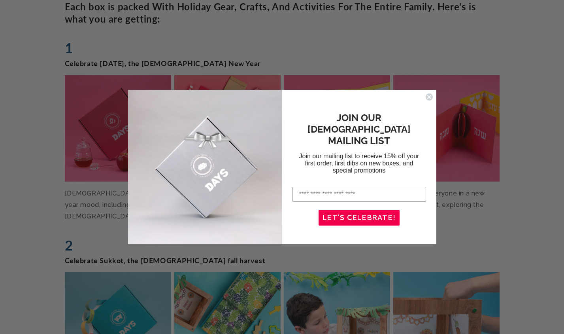  I want to click on button: Close dialog, so click(429, 97).